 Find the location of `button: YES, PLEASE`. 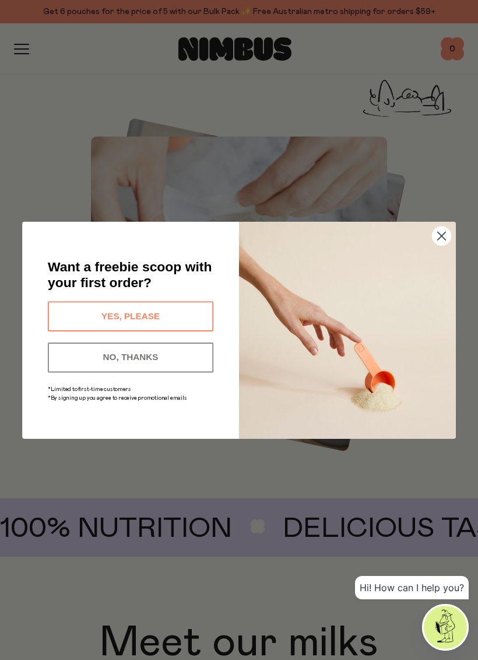

button: YES, PLEASE is located at coordinates (131, 316).